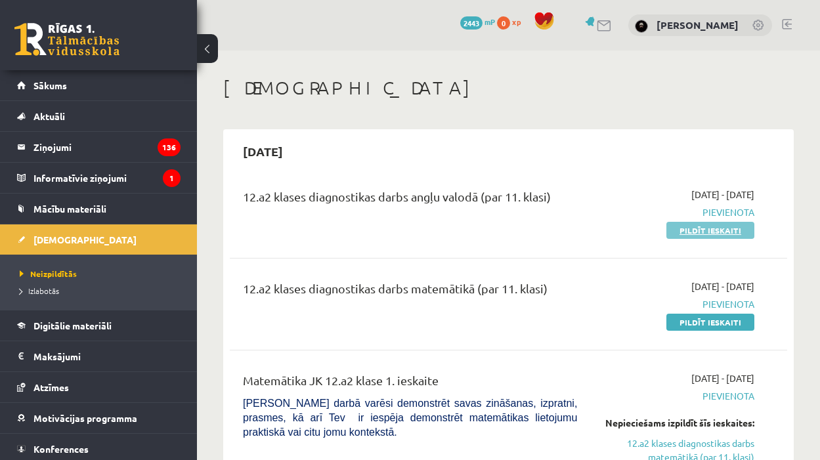 This screenshot has height=460, width=820. Describe the element at coordinates (98, 147) in the screenshot. I see `a: Ziņojumi136` at that location.